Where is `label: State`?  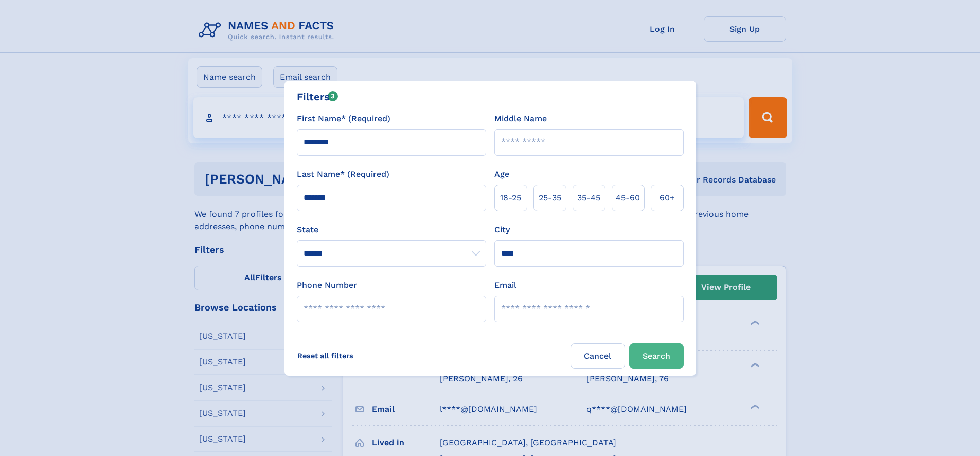
label: State is located at coordinates (391, 230).